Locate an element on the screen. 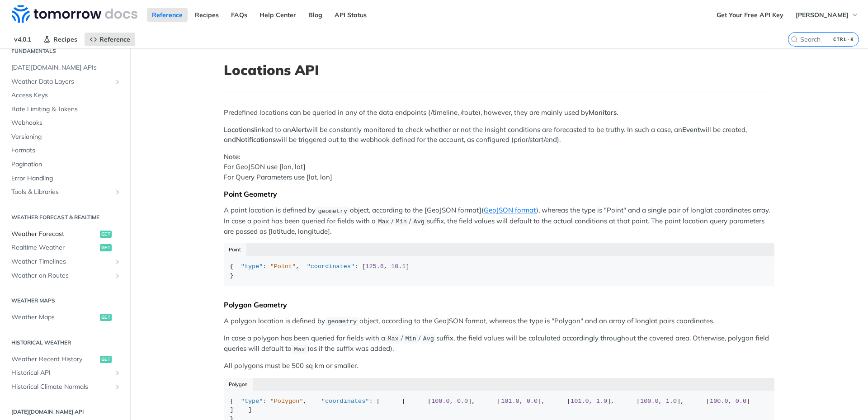 The width and height of the screenshot is (868, 420). span: Weather Recent History is located at coordinates (54, 359).